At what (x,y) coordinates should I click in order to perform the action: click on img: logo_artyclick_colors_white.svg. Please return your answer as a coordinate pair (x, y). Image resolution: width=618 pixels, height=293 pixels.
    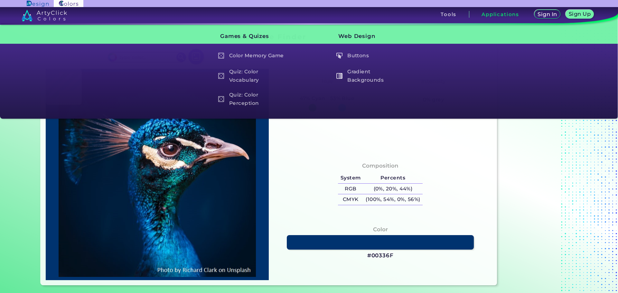
    Looking at the image, I should click on (44, 15).